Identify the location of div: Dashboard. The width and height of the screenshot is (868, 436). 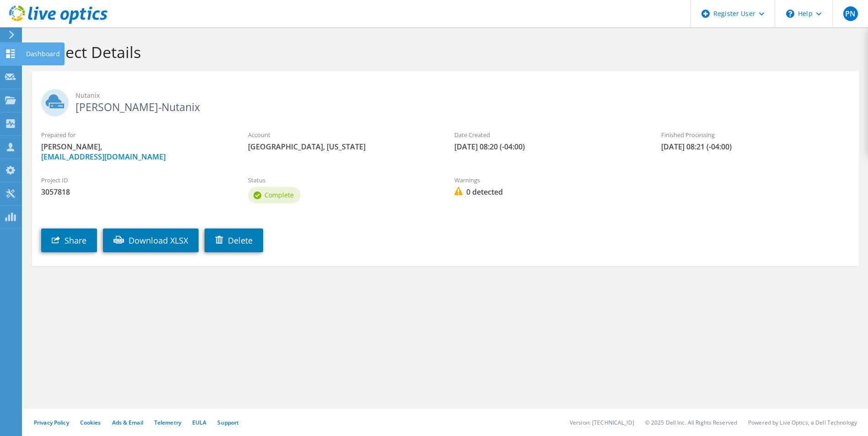
(43, 54).